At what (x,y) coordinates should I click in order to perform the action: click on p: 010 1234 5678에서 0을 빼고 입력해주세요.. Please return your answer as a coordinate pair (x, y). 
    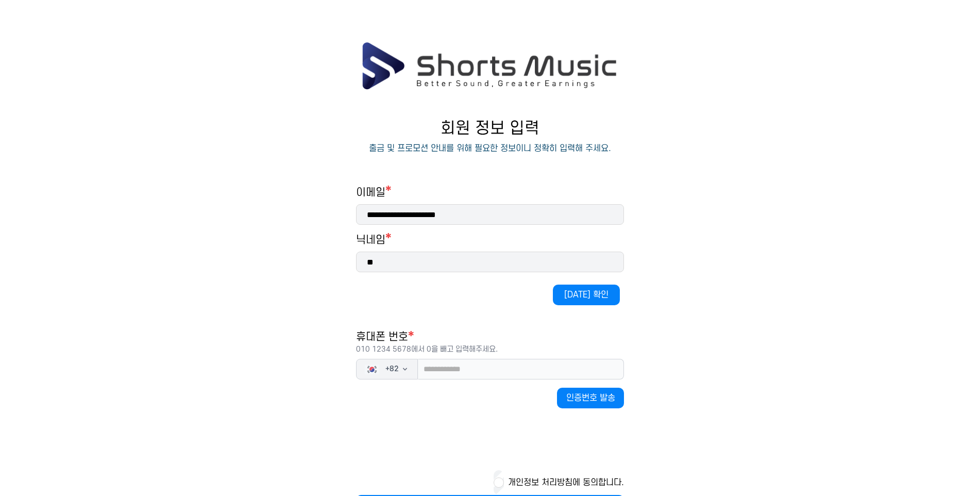
    Looking at the image, I should click on (490, 350).